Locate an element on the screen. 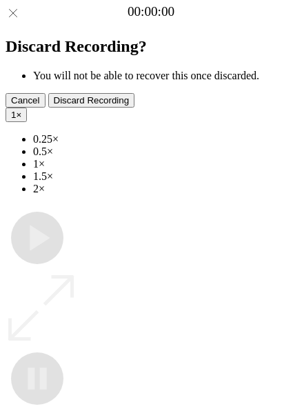 This screenshot has width=302, height=411. span: 1 is located at coordinates (13, 114).